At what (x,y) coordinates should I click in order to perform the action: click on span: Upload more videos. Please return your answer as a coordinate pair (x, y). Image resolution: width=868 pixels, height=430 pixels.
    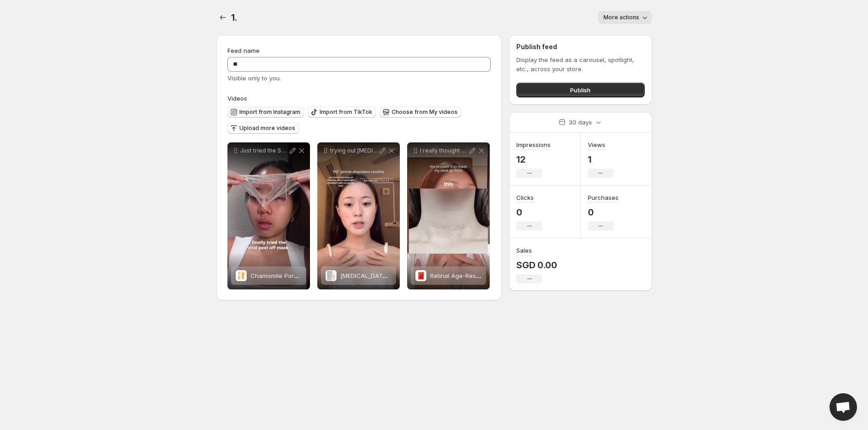
    Looking at the image, I should click on (268, 129).